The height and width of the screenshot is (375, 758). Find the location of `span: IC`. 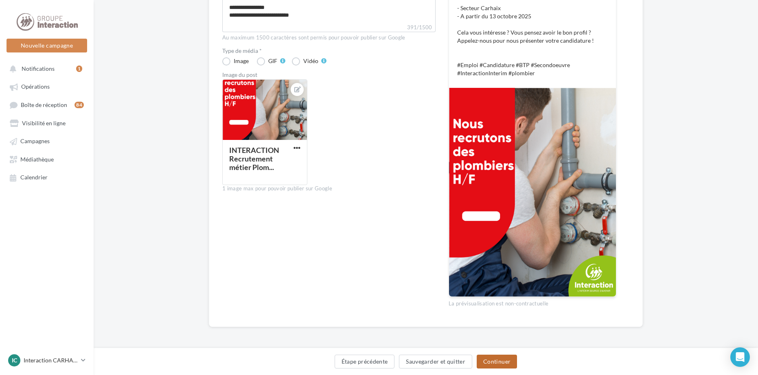

span: IC is located at coordinates (14, 361).